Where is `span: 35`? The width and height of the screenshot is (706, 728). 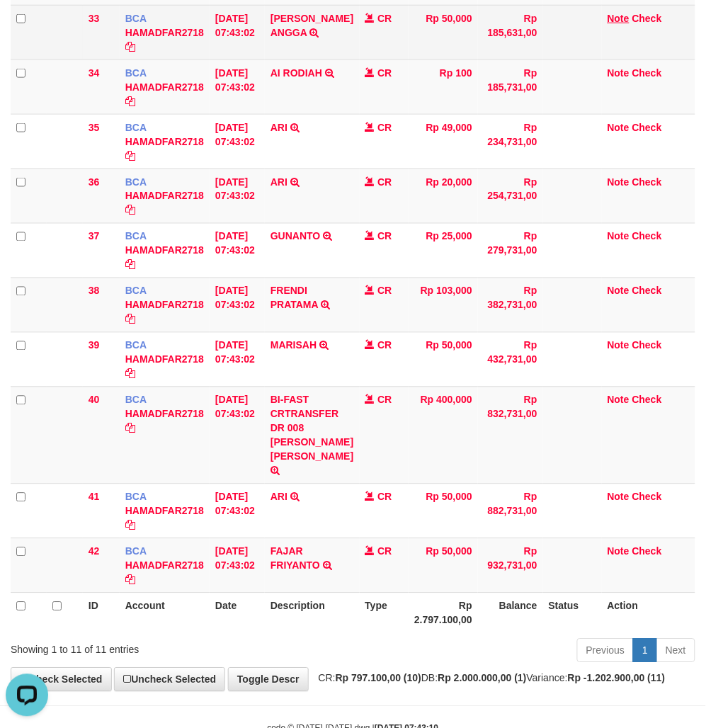 span: 35 is located at coordinates (94, 127).